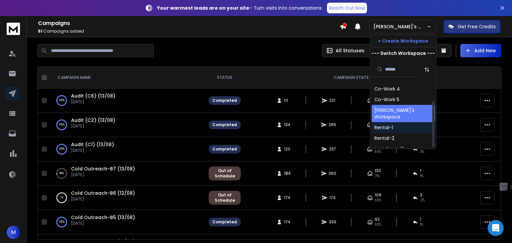 This screenshot has height=243, width=512. What do you see at coordinates (378, 171) in the screenshot?
I see `span: 130` at bounding box center [378, 171].